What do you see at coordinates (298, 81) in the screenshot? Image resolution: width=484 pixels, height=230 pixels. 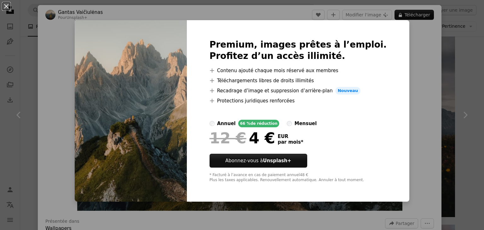 I see `li: Téléchargements libres de droits illimités` at bounding box center [298, 81].